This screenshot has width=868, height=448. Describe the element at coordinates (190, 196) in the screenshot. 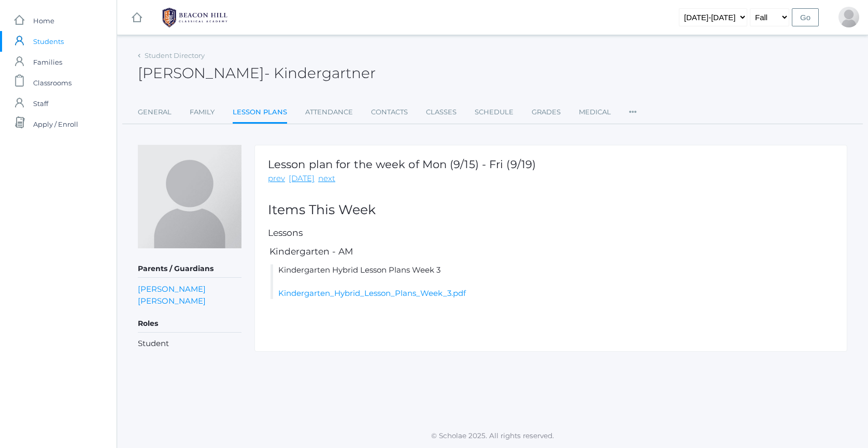

I see `img: Maxwell Tourje` at that location.